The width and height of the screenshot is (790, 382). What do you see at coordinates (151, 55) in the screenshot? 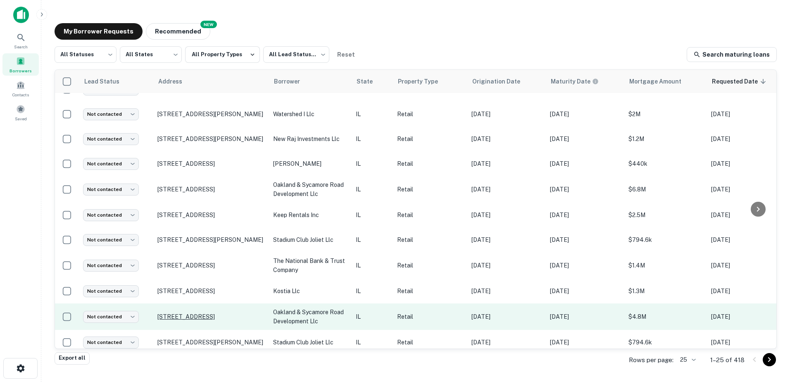
I see `div: All States` at bounding box center [151, 55].